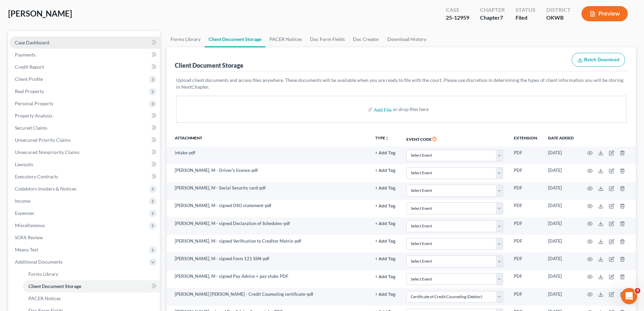 This screenshot has height=311, width=644. What do you see at coordinates (84, 67) in the screenshot?
I see `a: Credit Report` at bounding box center [84, 67].